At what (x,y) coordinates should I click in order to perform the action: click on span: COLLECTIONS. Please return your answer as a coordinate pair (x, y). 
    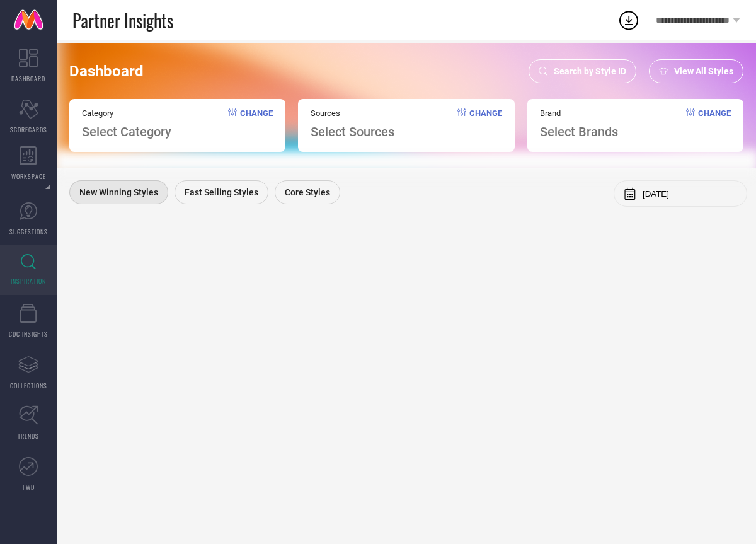
    Looking at the image, I should click on (28, 385).